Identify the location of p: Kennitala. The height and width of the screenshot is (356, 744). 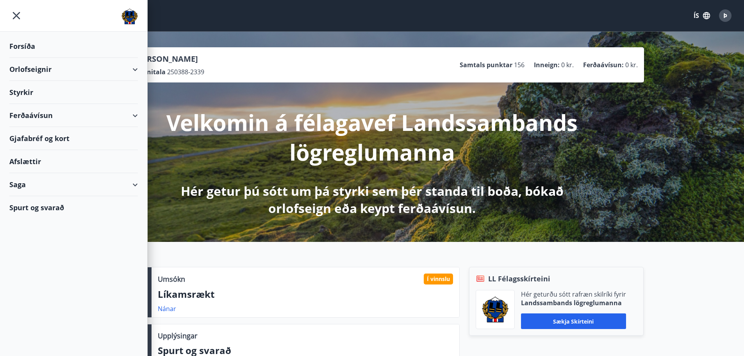
(150, 72).